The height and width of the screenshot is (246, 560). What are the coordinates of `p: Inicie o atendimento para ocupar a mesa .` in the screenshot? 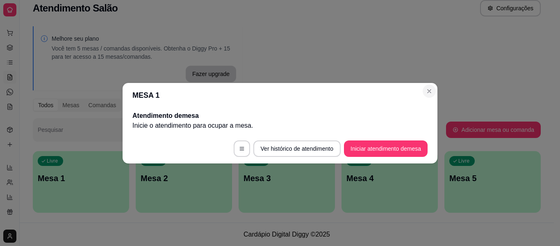 It's located at (280, 125).